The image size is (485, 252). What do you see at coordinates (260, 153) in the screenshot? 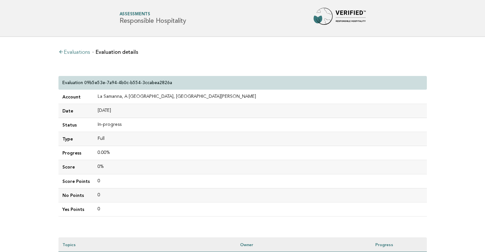
I see `td: 0.00%` at bounding box center [260, 153].